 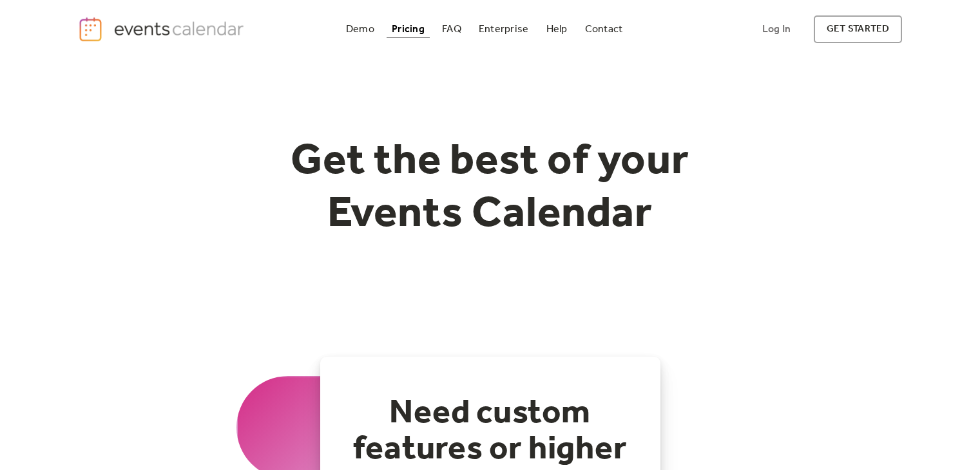 I want to click on a: Pricing, so click(x=408, y=29).